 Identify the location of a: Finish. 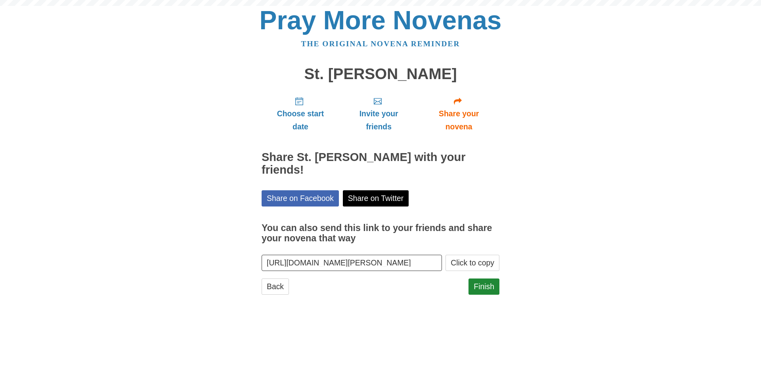
(484, 287).